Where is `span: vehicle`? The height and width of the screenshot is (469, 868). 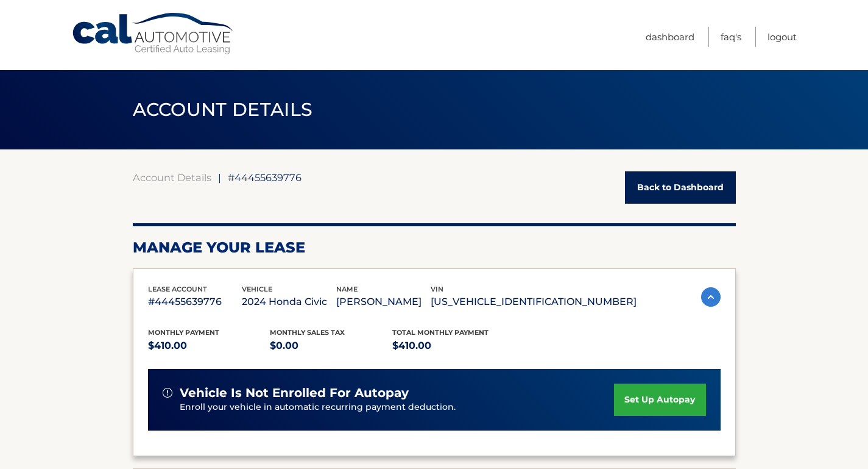
span: vehicle is located at coordinates (257, 289).